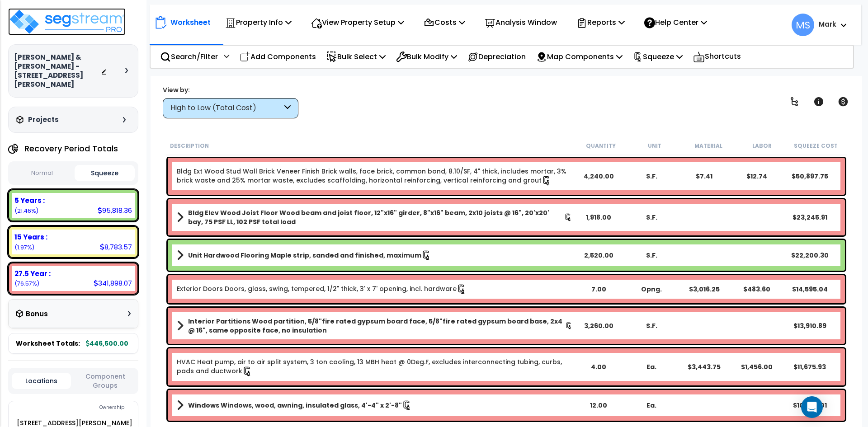 This screenshot has width=868, height=427. What do you see at coordinates (31, 237) in the screenshot?
I see `b: 15 Years :` at bounding box center [31, 237].